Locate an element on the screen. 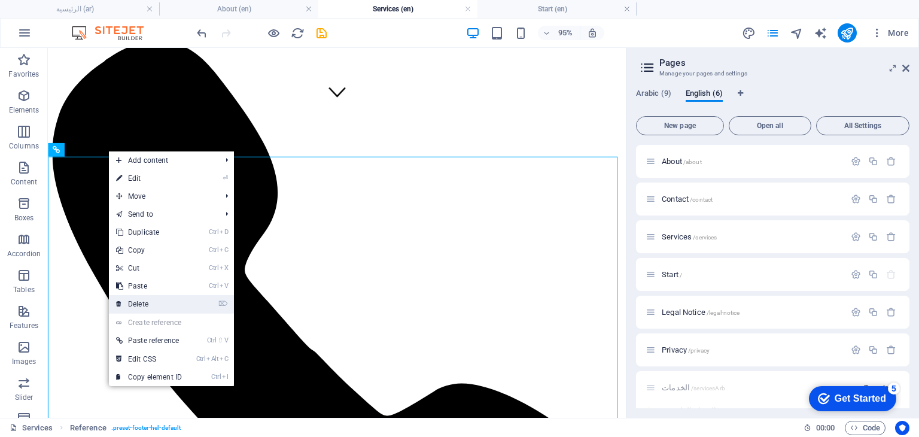 Image resolution: width=919 pixels, height=437 pixels. p: Elements is located at coordinates (24, 110).